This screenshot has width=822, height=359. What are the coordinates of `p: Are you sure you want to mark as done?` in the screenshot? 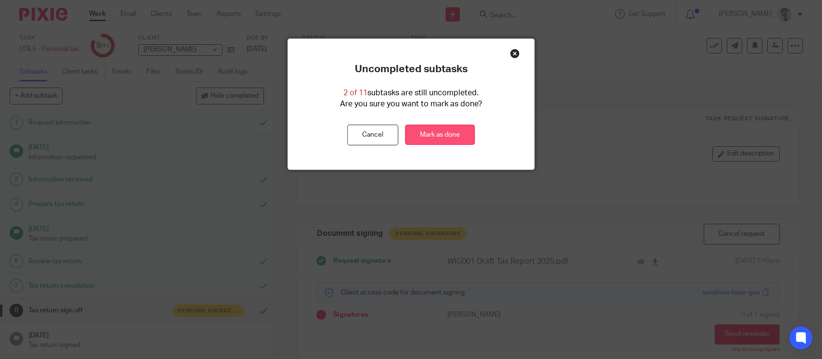 It's located at (411, 104).